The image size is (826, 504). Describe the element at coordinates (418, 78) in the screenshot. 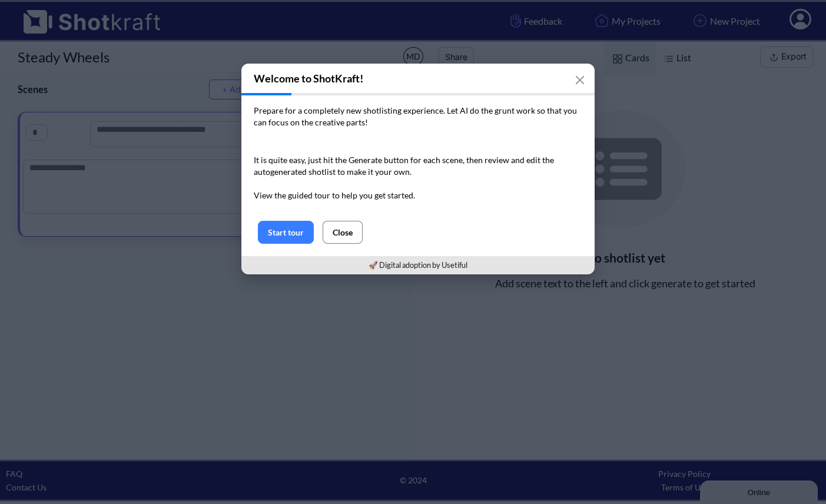

I see `h3: Welcome to ShotKraft!` at that location.